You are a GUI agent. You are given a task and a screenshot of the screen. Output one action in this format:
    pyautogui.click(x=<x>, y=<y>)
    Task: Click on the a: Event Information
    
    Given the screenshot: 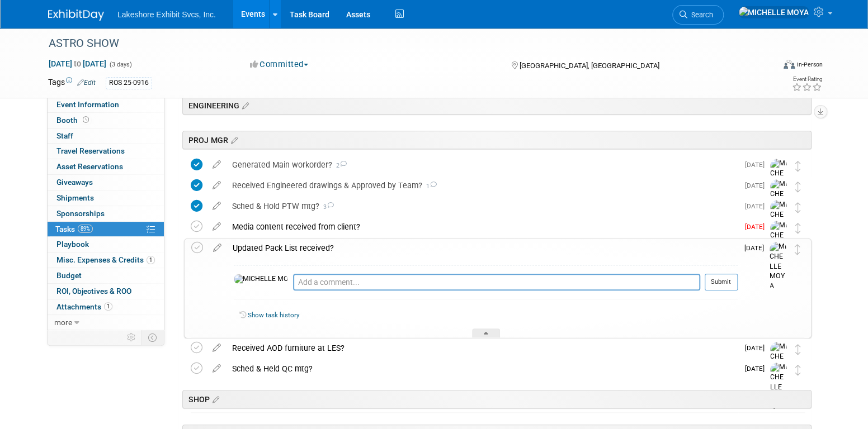 What is the action you would take?
    pyautogui.click(x=106, y=105)
    